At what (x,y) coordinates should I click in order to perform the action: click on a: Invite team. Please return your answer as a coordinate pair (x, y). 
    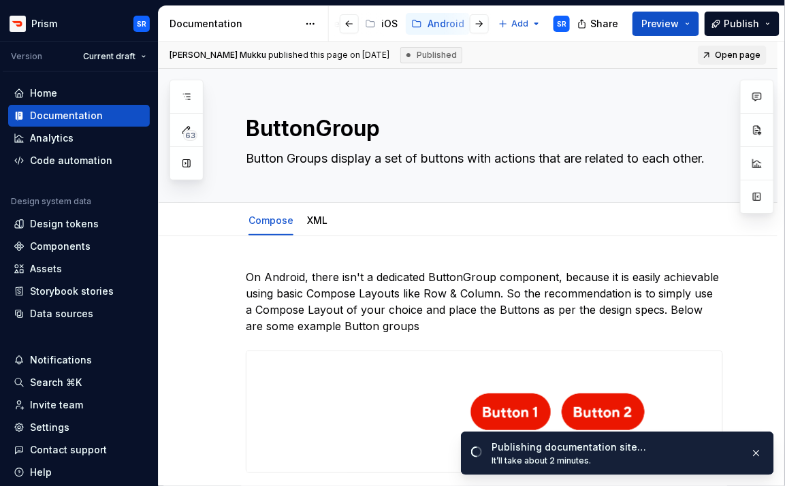
    Looking at the image, I should click on (79, 405).